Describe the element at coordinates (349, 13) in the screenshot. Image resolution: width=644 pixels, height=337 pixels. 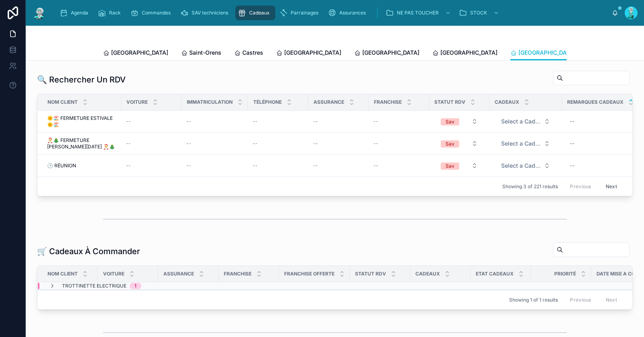
I see `a: Assurances` at that location.